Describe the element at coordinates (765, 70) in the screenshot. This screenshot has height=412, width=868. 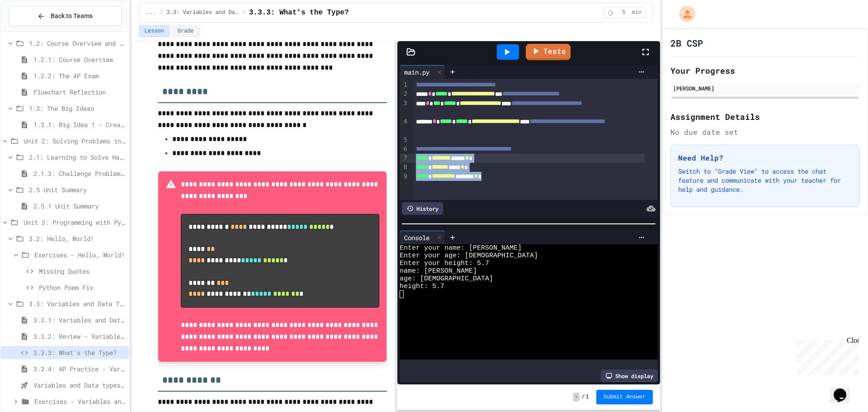
I see `h2: Your Progress` at that location.